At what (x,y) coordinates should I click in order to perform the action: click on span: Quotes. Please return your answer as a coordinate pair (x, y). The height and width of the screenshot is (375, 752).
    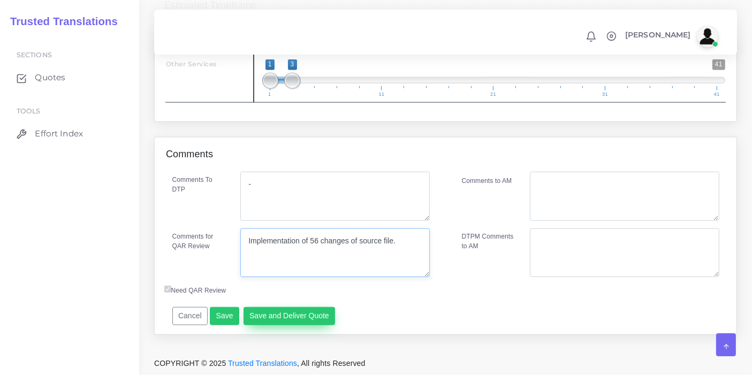
    Looking at the image, I should click on (50, 78).